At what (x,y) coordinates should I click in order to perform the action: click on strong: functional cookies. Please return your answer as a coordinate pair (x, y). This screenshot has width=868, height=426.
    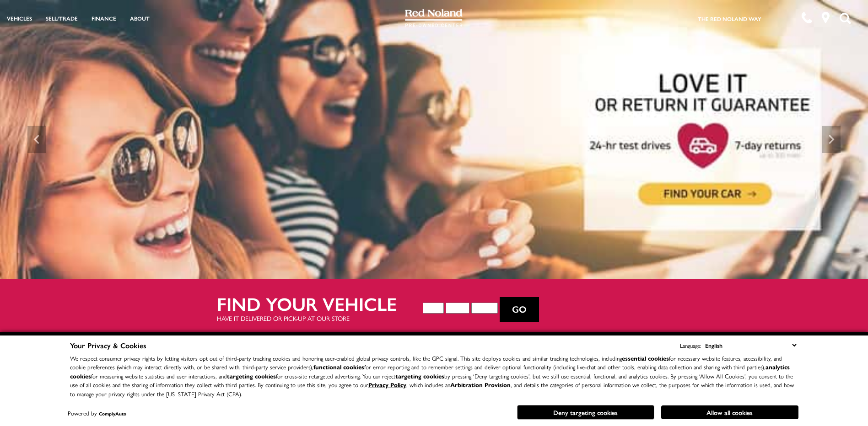
    Looking at the image, I should click on (339, 367).